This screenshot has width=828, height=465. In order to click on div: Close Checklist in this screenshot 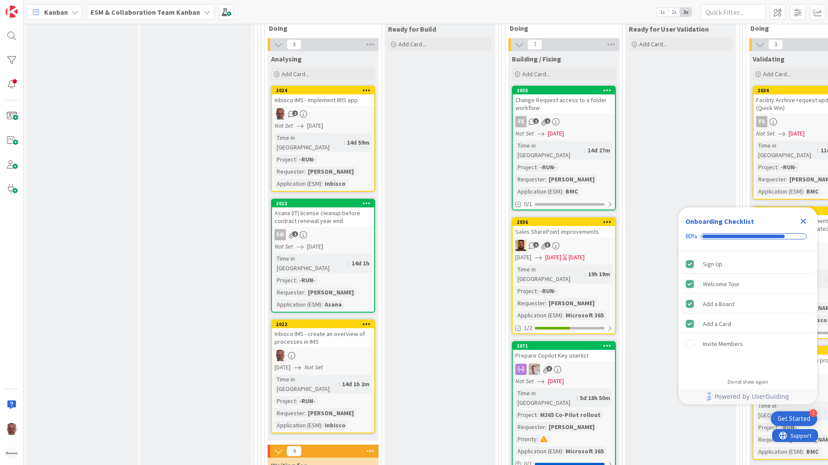, I will do `click(803, 221)`.